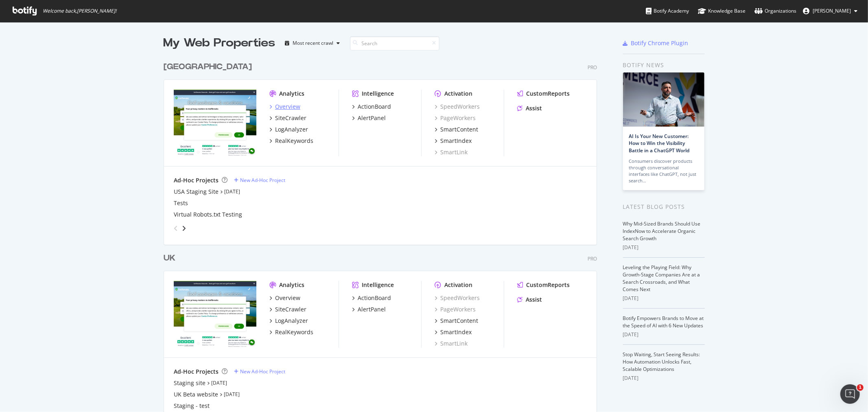  Describe the element at coordinates (375, 298) in the screenshot. I see `div: ActionBoard` at that location.